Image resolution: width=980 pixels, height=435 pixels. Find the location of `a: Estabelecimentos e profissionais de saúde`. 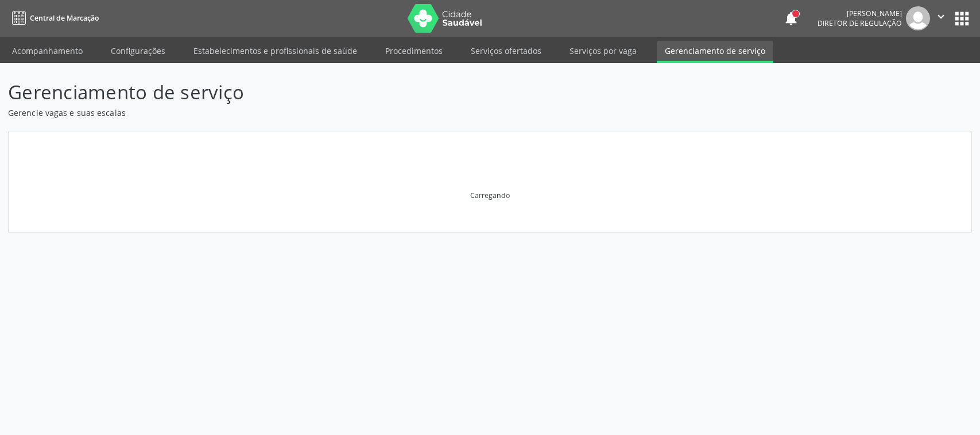

a: Estabelecimentos e profissionais de saúde is located at coordinates (274, 51).